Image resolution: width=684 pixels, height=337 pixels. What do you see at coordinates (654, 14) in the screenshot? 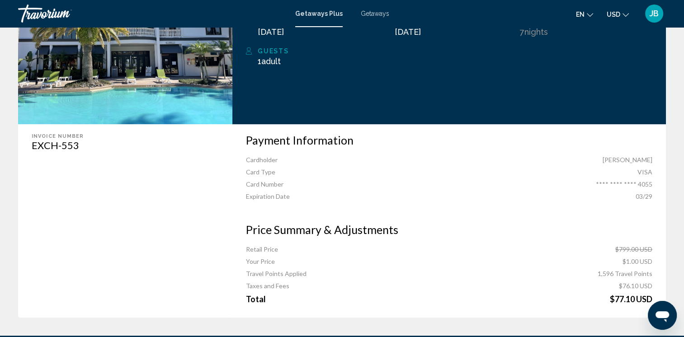
I see `span: JB` at bounding box center [654, 14].